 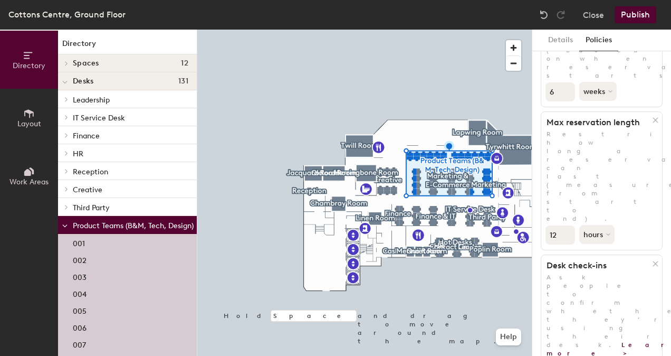 What do you see at coordinates (597, 122) in the screenshot?
I see `h1: Max reservation length` at bounding box center [597, 122].